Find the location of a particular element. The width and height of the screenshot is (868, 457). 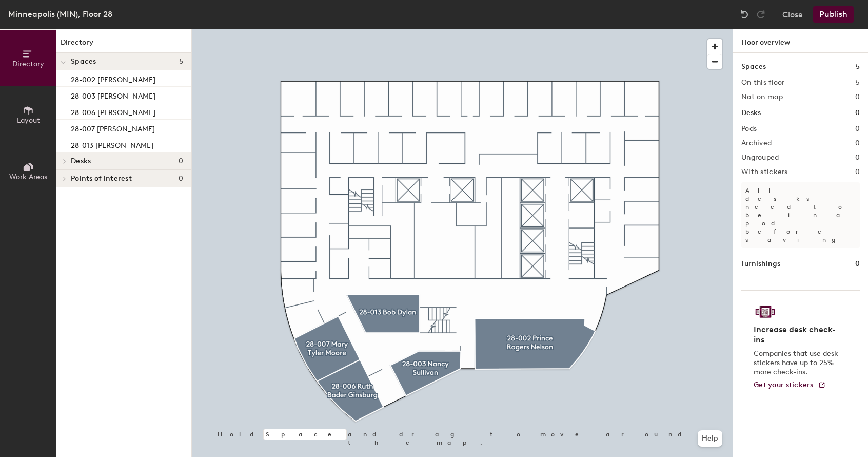

h4: Increase desk check-ins is located at coordinates (797, 334).